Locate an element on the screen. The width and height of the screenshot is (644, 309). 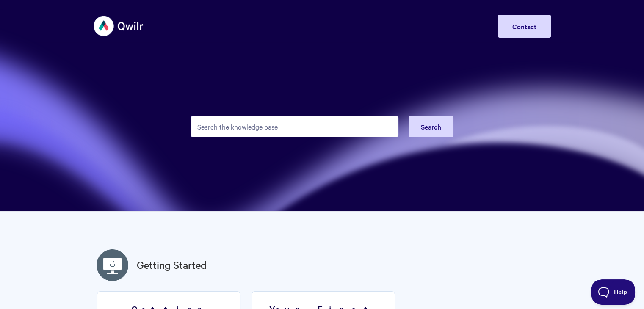
a: Contact is located at coordinates (524, 26).